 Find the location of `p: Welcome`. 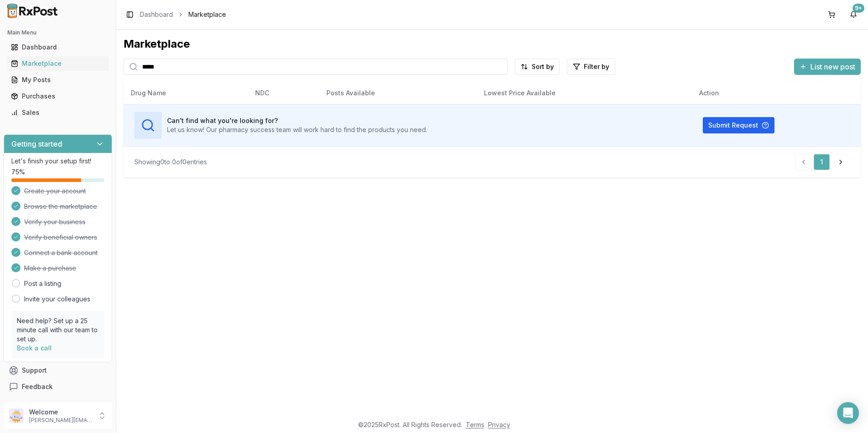

p: Welcome is located at coordinates (60, 412).